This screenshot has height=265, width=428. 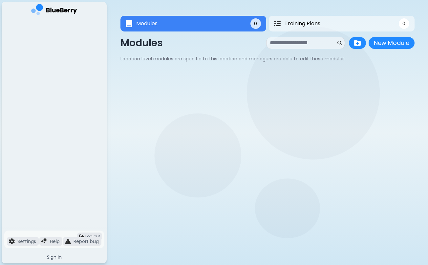 What do you see at coordinates (54, 11) in the screenshot?
I see `img: company logo` at bounding box center [54, 11].